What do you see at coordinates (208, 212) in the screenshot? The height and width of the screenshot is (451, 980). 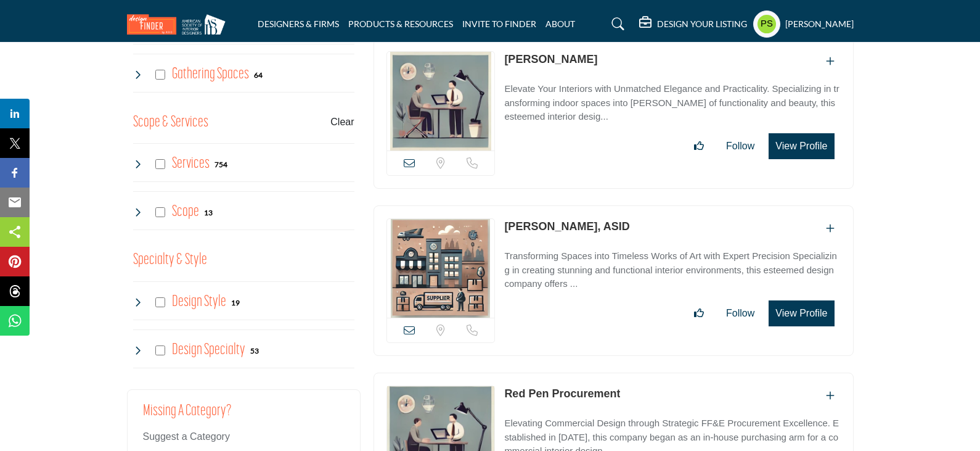 I see `div: 13 Results For Scope` at bounding box center [208, 212].